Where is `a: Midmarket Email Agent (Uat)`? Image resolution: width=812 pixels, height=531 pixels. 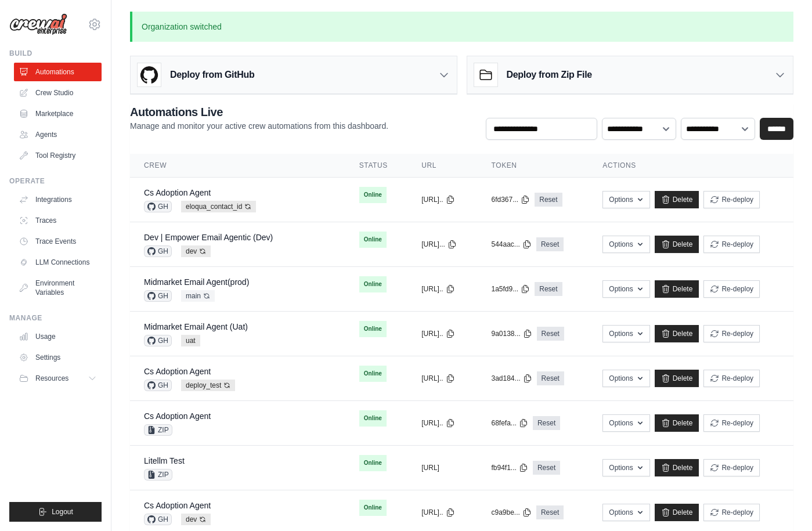
a: Midmarket Email Agent (Uat) is located at coordinates (195, 327).